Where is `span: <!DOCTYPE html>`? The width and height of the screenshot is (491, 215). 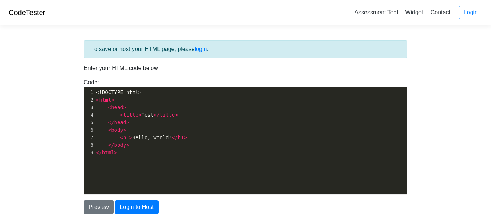
span: <!DOCTYPE html> is located at coordinates (119, 92).